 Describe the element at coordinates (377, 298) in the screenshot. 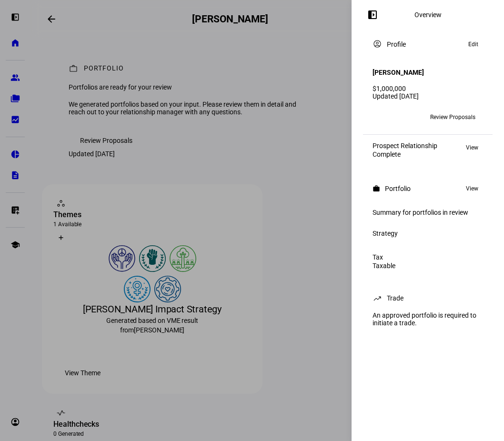

I see `mat-icon: trending_up` at that location.